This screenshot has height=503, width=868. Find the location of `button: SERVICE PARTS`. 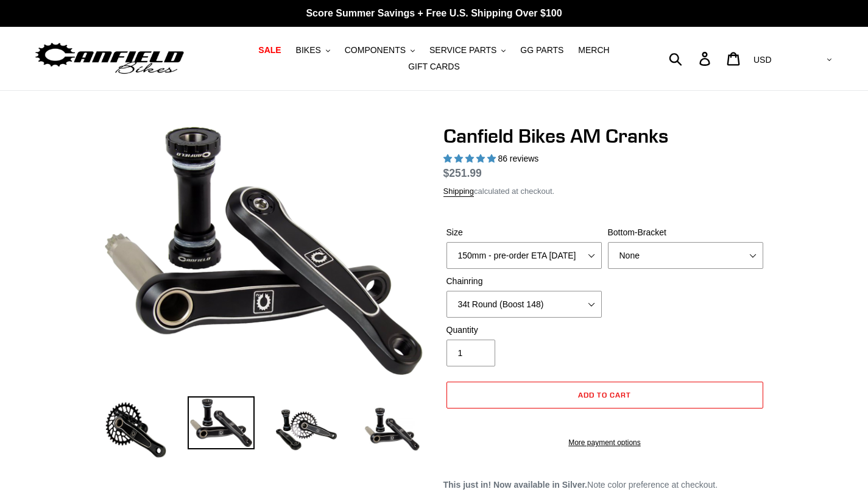

button: SERVICE PARTS is located at coordinates (467, 50).